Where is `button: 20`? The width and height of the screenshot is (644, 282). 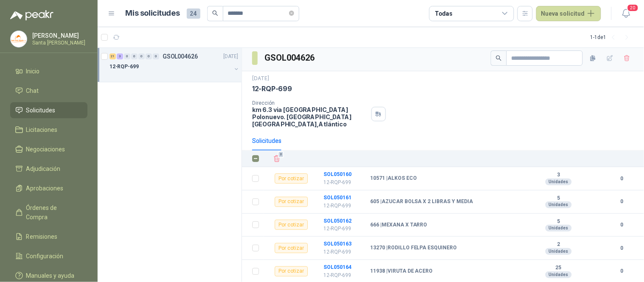 button: 20 is located at coordinates (626, 14).